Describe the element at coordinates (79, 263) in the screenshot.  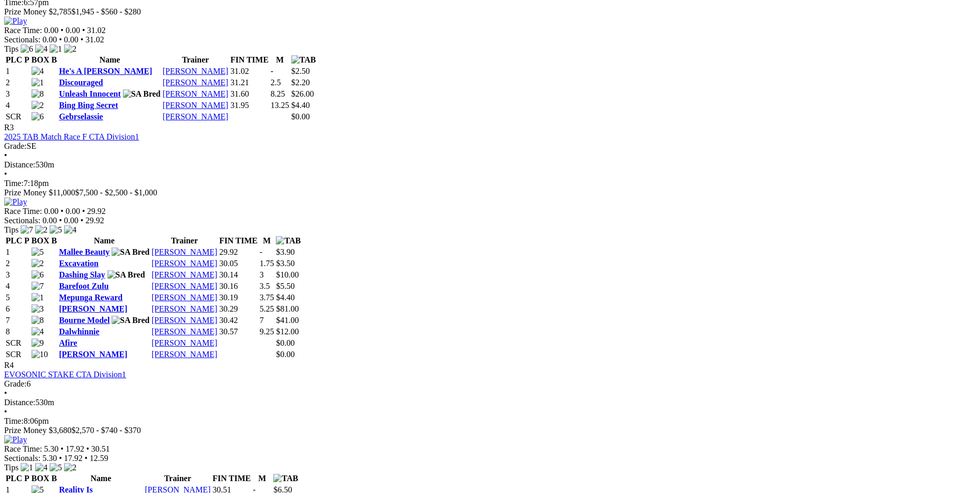
I see `a: Excavation` at that location.